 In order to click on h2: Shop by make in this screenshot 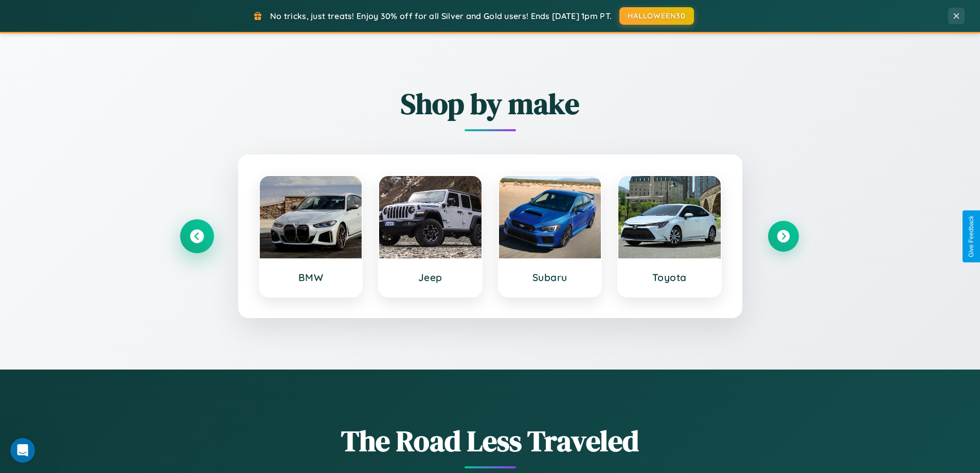, I will do `click(490, 103)`.